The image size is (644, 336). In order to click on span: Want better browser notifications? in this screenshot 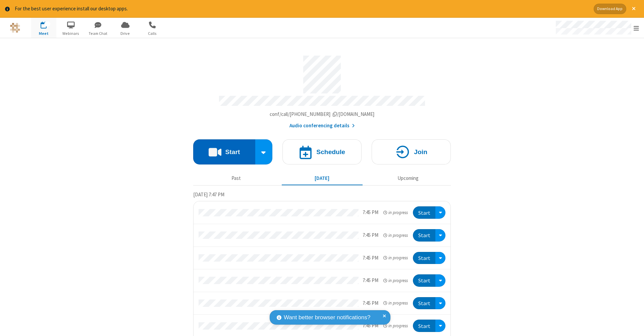, I will do `click(327, 317)`.